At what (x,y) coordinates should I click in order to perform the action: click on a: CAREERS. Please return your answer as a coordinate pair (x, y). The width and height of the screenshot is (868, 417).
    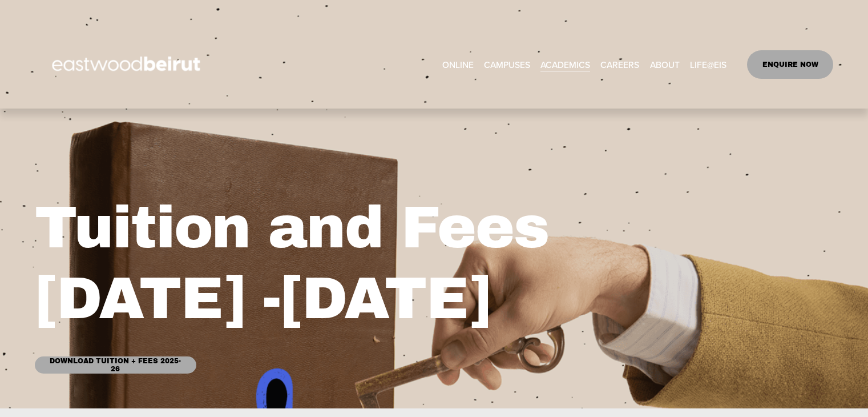
    Looking at the image, I should click on (620, 64).